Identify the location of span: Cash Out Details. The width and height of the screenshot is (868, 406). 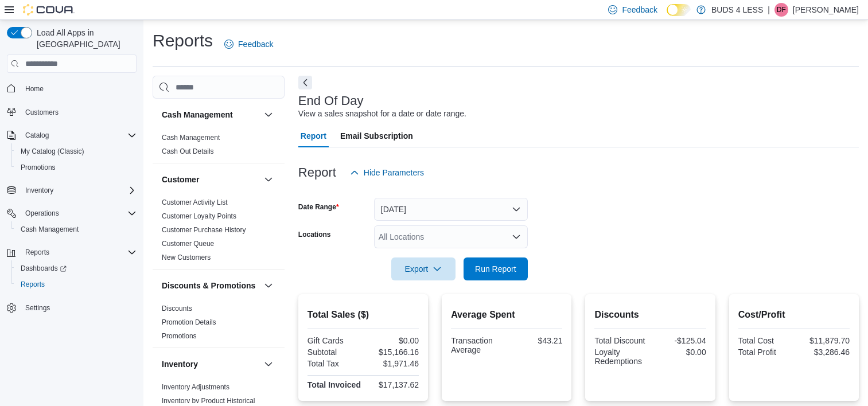
(187, 151).